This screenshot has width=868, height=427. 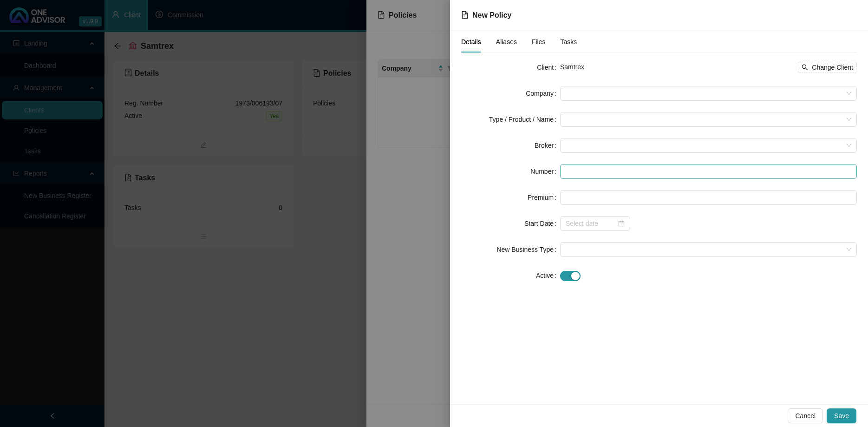 What do you see at coordinates (492, 15) in the screenshot?
I see `span: New Policy` at bounding box center [492, 15].